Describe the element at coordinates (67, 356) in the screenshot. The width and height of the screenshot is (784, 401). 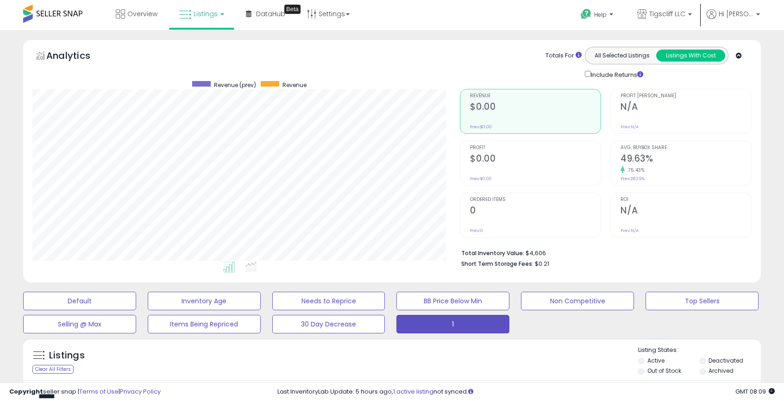
I see `h5: Listings` at that location.